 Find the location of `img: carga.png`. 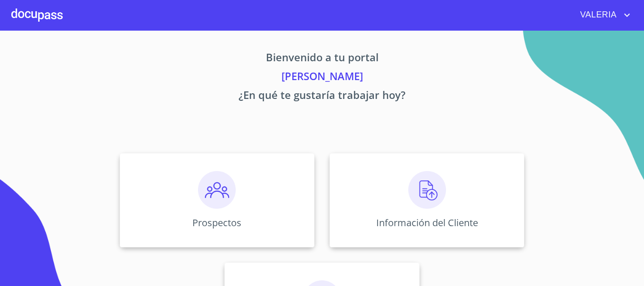

img: carga.png is located at coordinates (427, 190).